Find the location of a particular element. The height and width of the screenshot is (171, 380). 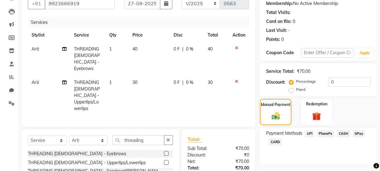

th: Total is located at coordinates (217, 35).